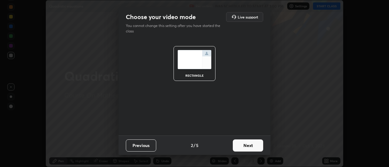 Image resolution: width=389 pixels, height=167 pixels. I want to click on h4: 2, so click(192, 146).